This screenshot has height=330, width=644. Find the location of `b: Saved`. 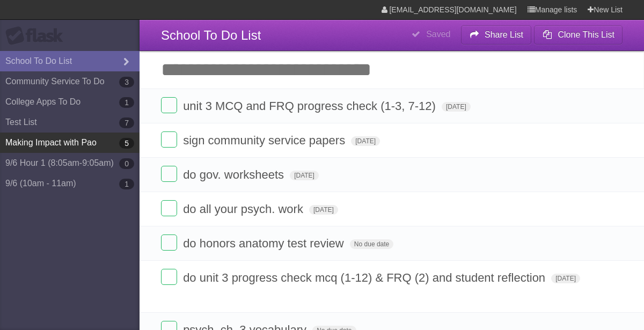

b: Saved is located at coordinates (438, 34).